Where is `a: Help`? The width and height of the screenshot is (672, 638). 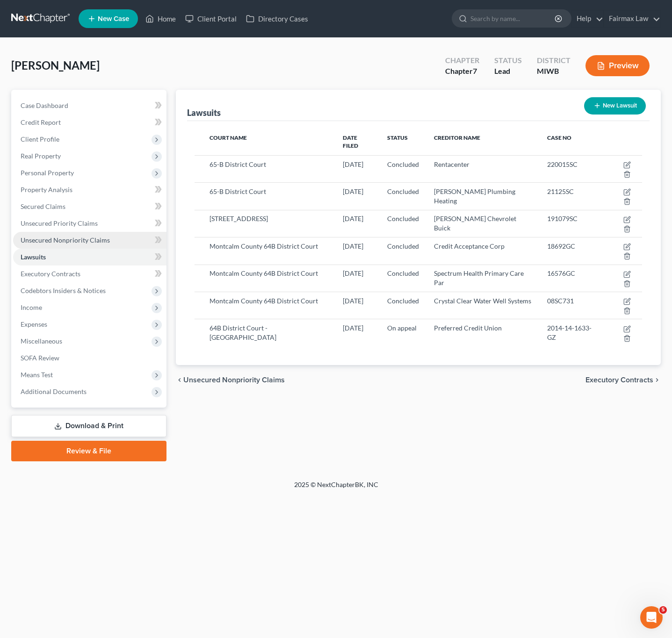
a: Help is located at coordinates (587, 19).